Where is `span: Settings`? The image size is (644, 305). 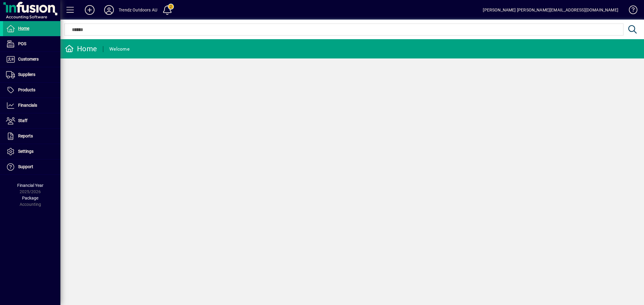
span: Settings is located at coordinates (26, 151).